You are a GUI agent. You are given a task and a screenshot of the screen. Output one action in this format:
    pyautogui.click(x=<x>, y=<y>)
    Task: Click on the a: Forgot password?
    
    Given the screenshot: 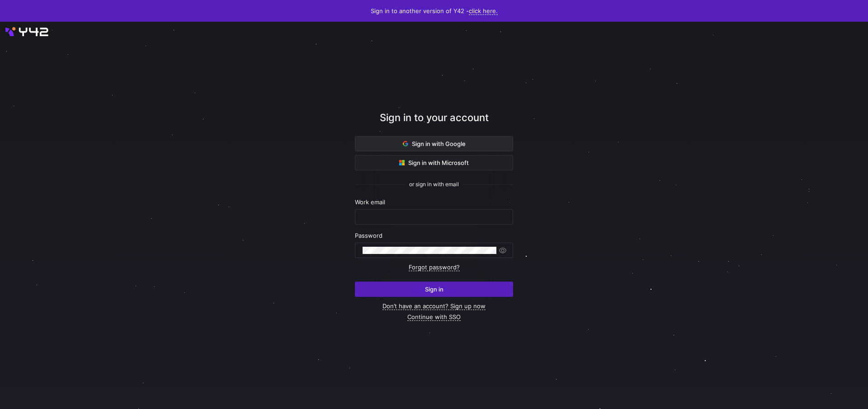 What is the action you would take?
    pyautogui.click(x=434, y=268)
    